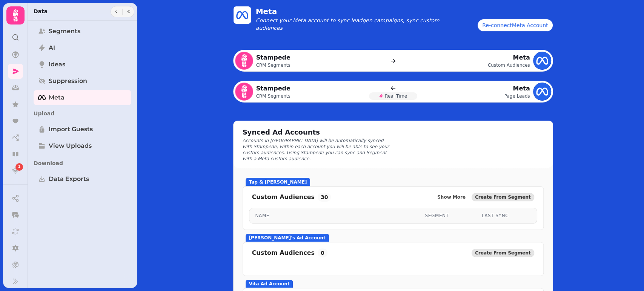 Image resolution: width=644 pixels, height=291 pixels. What do you see at coordinates (82, 98) in the screenshot?
I see `a: Meta` at bounding box center [82, 98].